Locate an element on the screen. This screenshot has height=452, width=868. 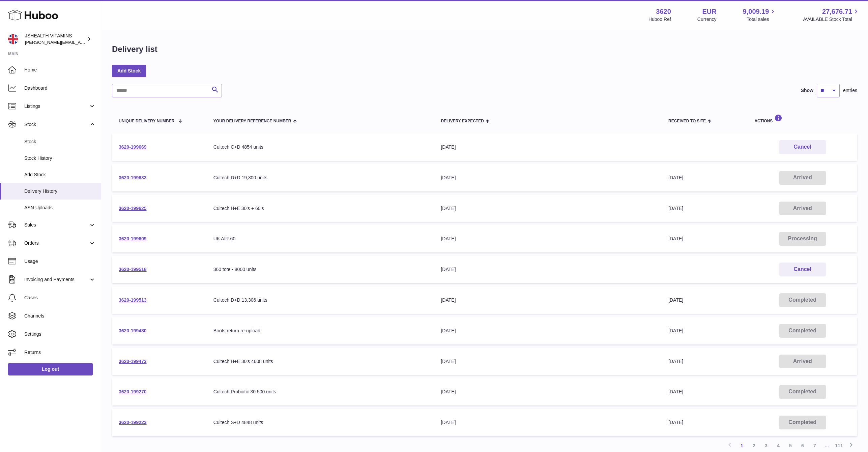
div: Cultech Probiotic 30 500 units is located at coordinates (320, 391).